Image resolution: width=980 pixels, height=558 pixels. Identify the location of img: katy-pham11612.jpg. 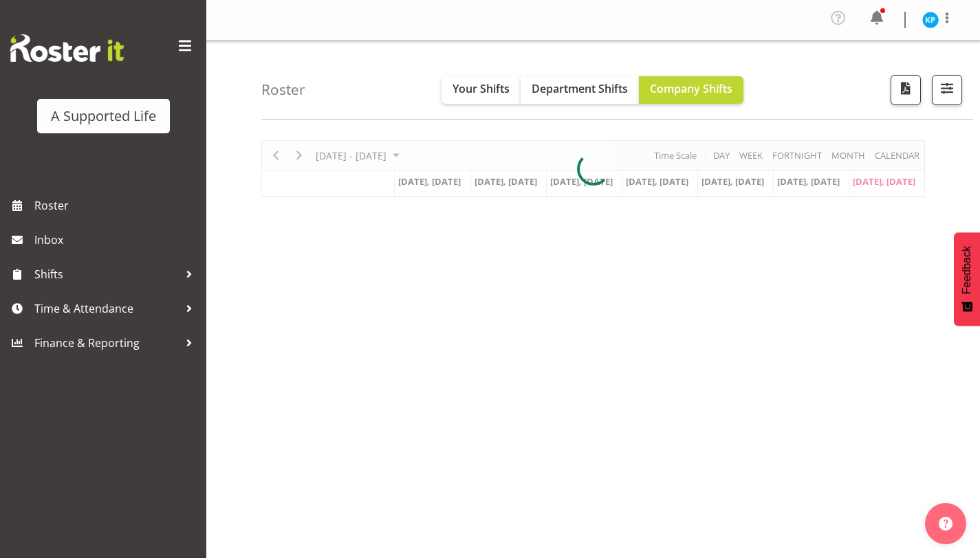
(930, 20).